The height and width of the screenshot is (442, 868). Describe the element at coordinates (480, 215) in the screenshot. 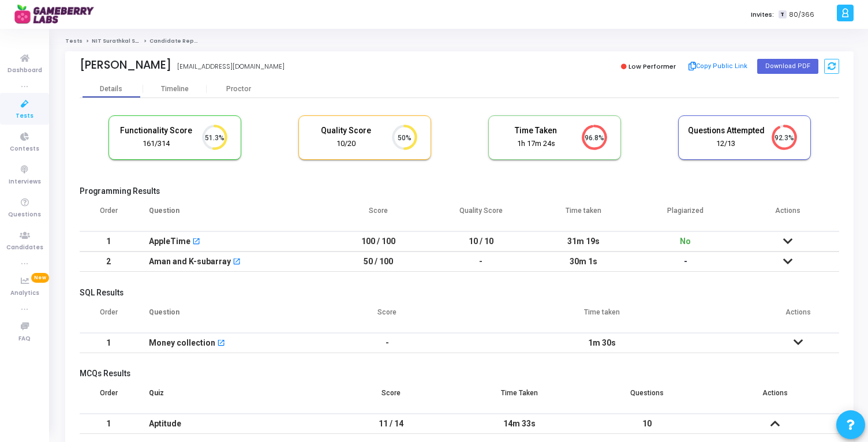

I see `th: Quality Score` at that location.